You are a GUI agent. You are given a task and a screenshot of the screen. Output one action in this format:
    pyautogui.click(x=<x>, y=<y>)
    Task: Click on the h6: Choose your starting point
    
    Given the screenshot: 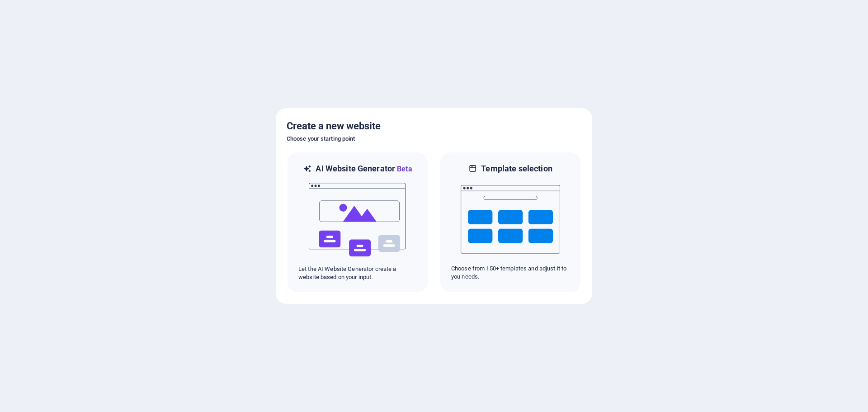 What is the action you would take?
    pyautogui.click(x=434, y=139)
    